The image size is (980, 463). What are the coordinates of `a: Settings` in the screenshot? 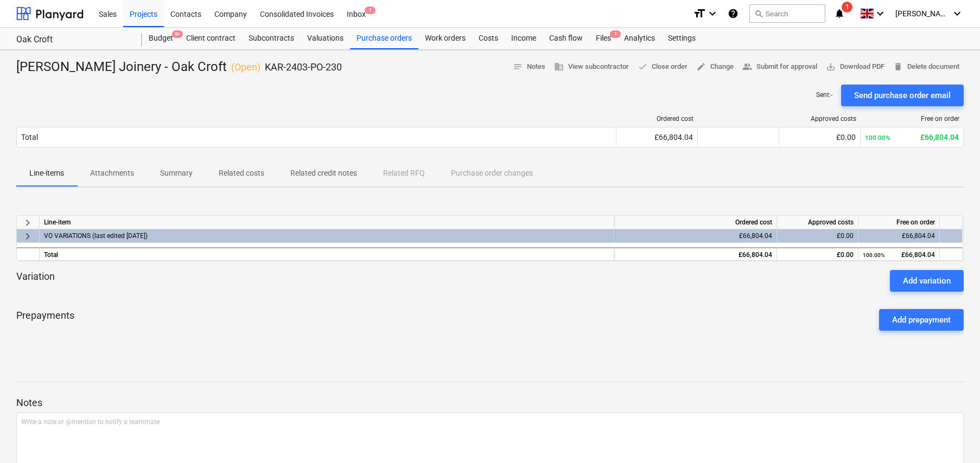 It's located at (681, 38).